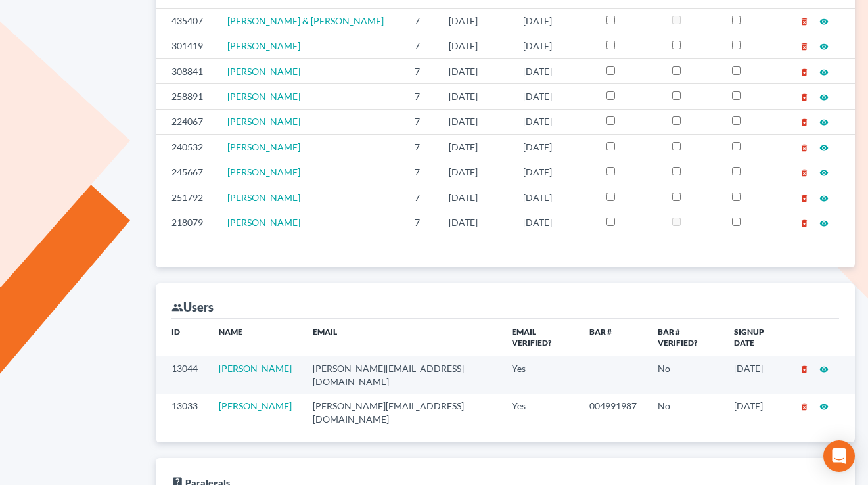 The height and width of the screenshot is (485, 868). I want to click on td: 301419, so click(186, 46).